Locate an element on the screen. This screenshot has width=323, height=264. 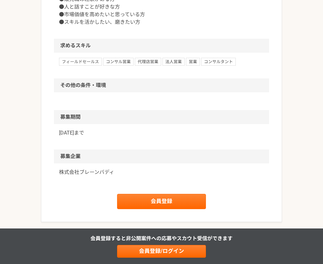
span: 代理店営業 is located at coordinates (148, 62).